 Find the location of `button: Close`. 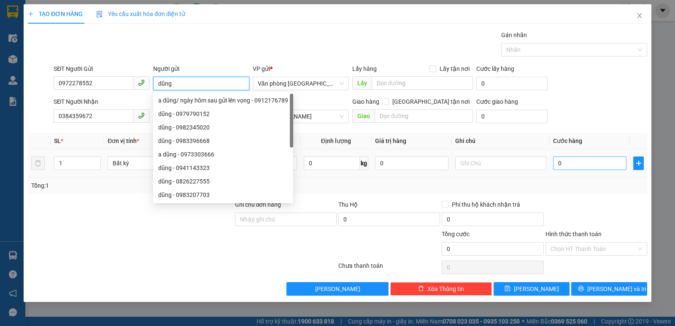

button: Close is located at coordinates (640, 16).